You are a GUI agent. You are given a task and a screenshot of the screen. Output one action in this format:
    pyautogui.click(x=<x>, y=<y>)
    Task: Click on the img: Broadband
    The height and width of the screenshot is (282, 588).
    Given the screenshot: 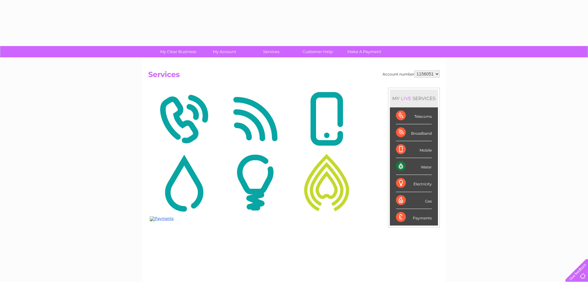 What is the action you would take?
    pyautogui.click(x=255, y=119)
    